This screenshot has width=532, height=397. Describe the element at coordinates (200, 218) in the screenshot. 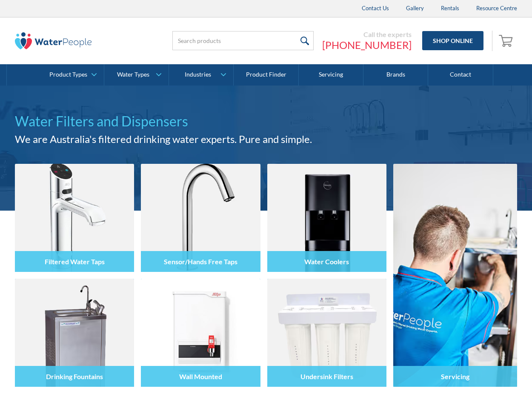

I see `a: Sensor/Hands Free Taps` at that location.